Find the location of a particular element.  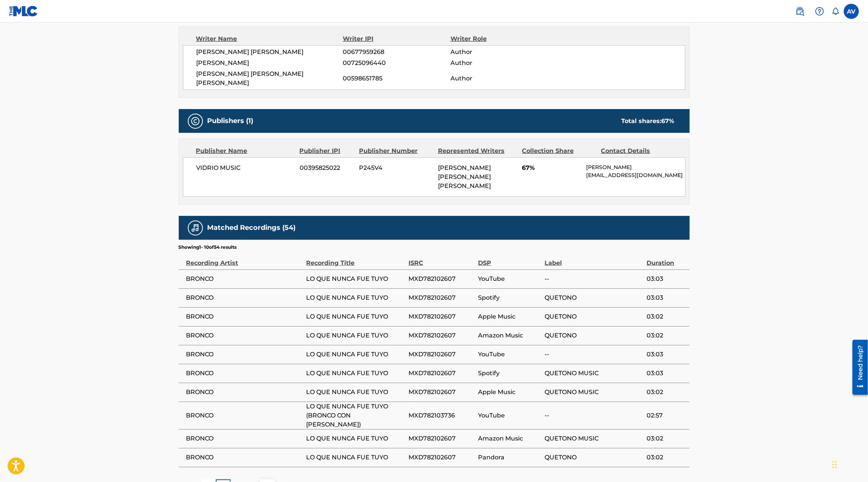

img: help is located at coordinates (820, 11).